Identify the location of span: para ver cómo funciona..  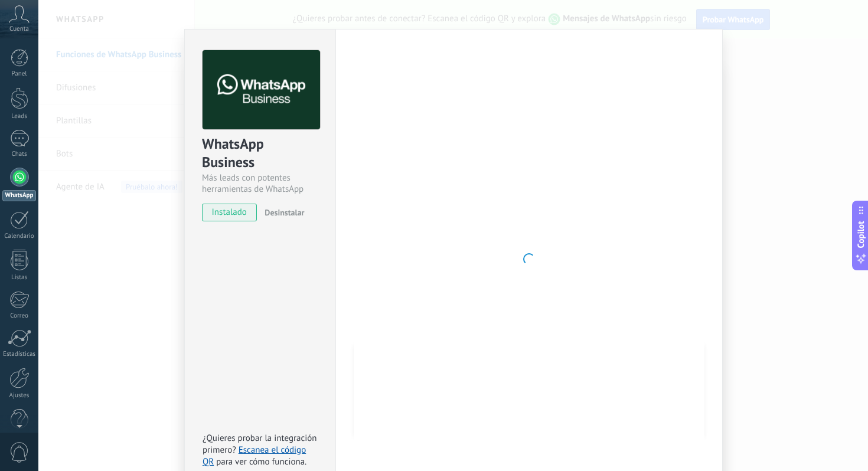
(261, 461).